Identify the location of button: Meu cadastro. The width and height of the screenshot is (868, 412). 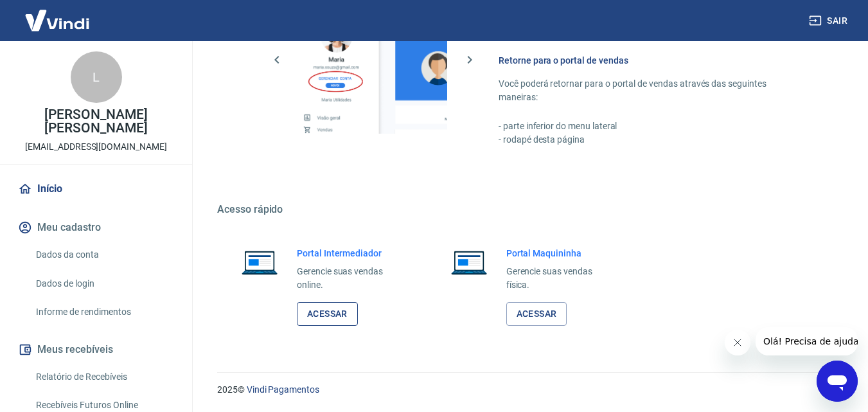
(96, 227).